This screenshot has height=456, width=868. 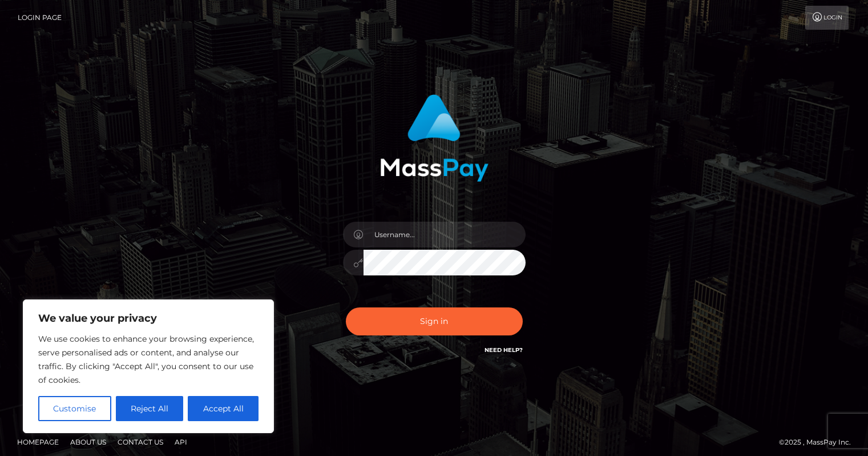 What do you see at coordinates (819, 442) in the screenshot?
I see `div: © 2025 , MassPay Inc.` at bounding box center [819, 442].